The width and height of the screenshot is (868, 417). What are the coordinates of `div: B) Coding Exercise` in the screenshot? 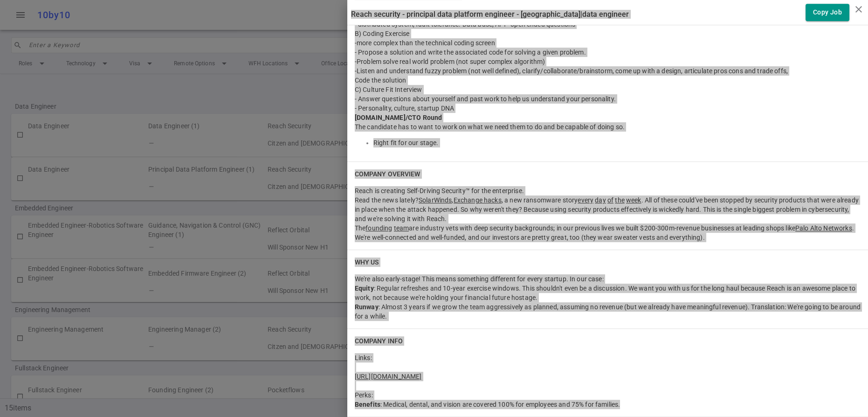 It's located at (607, 34).